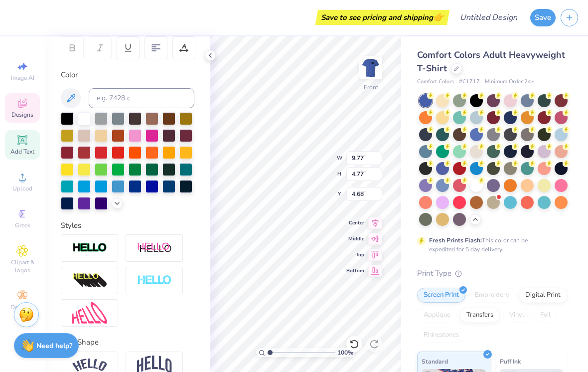 This screenshot has width=588, height=372. I want to click on span: Standard, so click(434, 361).